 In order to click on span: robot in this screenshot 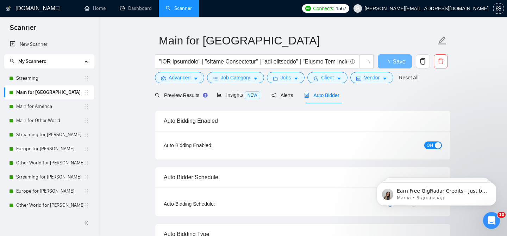, I will do `click(307, 95)`.